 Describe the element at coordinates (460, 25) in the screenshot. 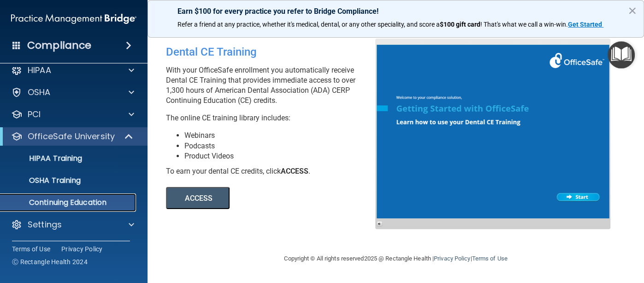

I see `strong: $100 gift card` at that location.